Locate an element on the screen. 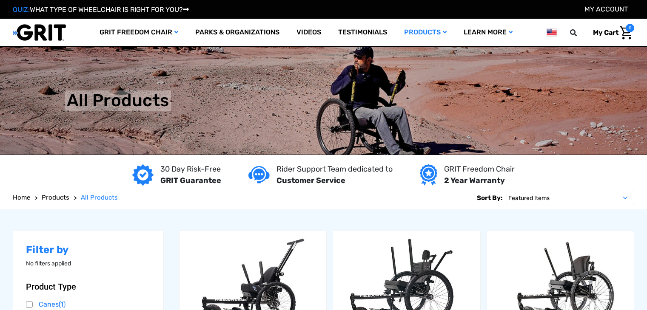  img: Customer service is located at coordinates (259, 175).